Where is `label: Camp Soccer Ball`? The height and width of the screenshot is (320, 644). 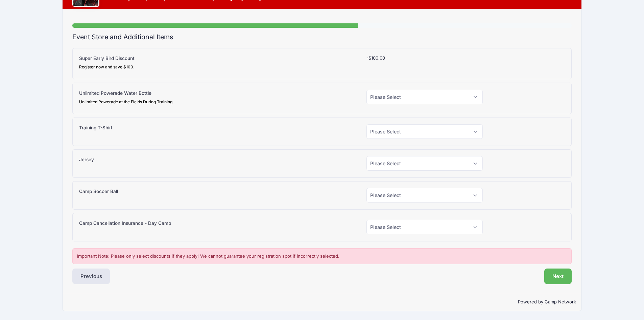 label: Camp Soccer Ball is located at coordinates (99, 191).